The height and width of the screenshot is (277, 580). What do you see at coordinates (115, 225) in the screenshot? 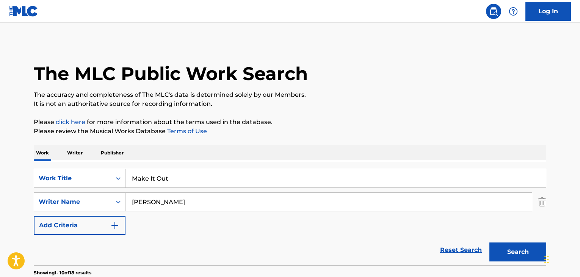
I see `img: 9d2ae6d4665cec9f34b9.svg` at bounding box center [115, 225].